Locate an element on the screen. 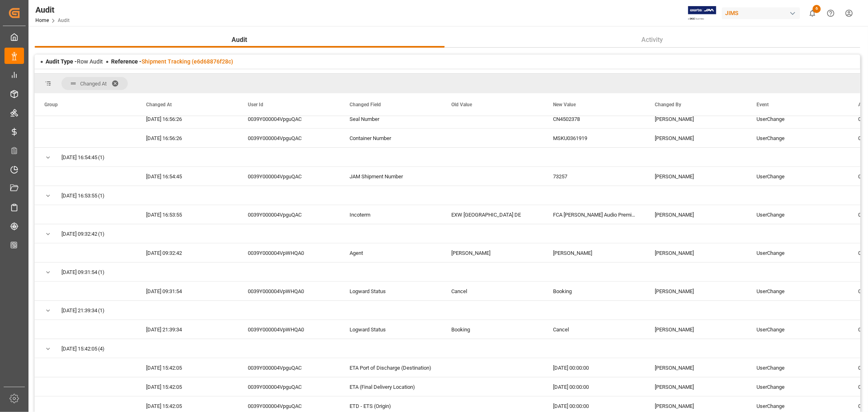  div: Seal Number is located at coordinates (391, 119).